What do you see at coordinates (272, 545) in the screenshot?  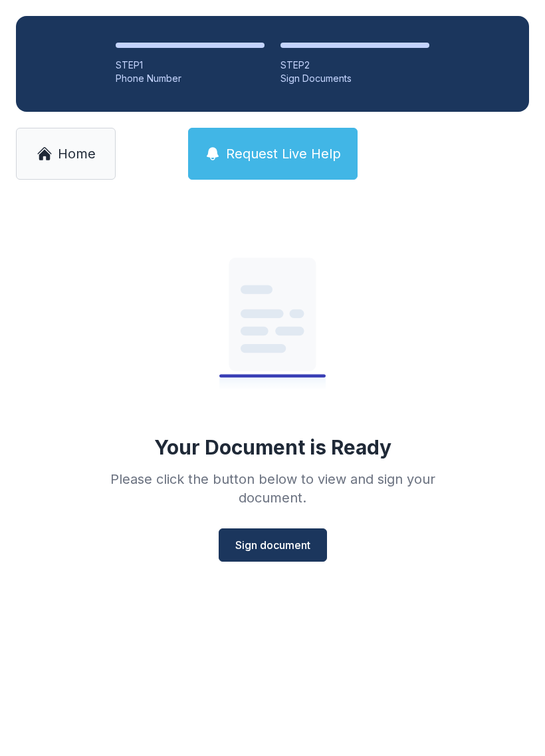 I see `span: Sign document` at bounding box center [272, 545].